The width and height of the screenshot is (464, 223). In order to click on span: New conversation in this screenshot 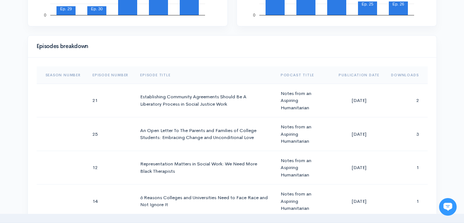, I will do `click(68, 105)`.